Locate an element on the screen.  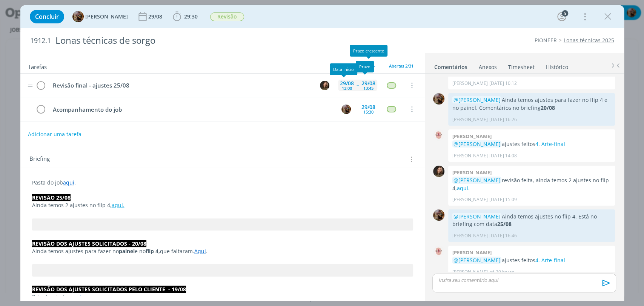
span: Abertas 2/31 is located at coordinates (401, 66).